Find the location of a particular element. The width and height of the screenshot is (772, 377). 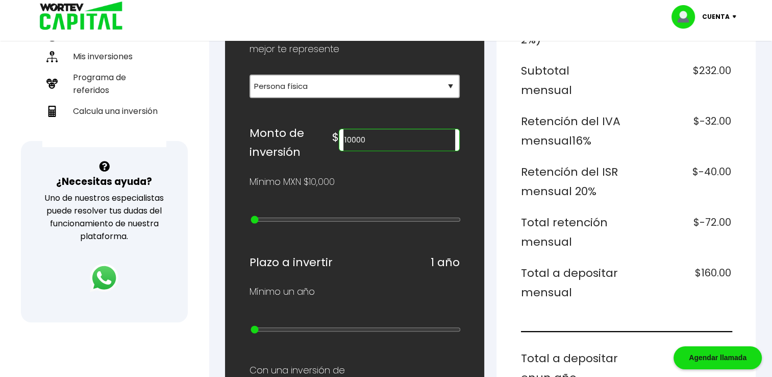

h6: Total retención mensual is located at coordinates (572, 232).